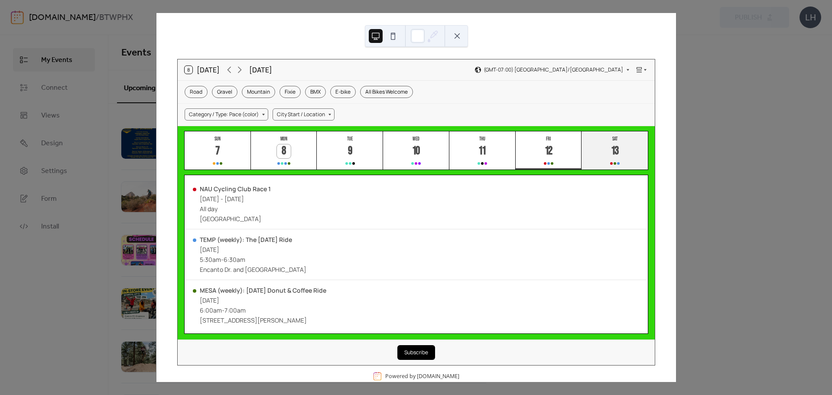 The height and width of the screenshot is (395, 832). Describe the element at coordinates (350, 150) in the screenshot. I see `button: Tue9` at that location.